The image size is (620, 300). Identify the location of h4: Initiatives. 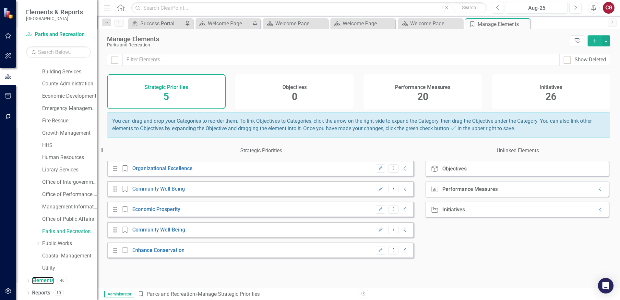
(551, 87).